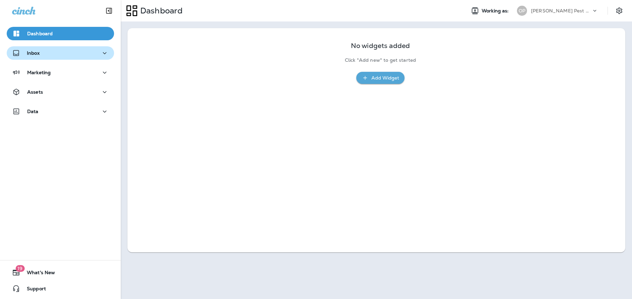 Image resolution: width=632 pixels, height=299 pixels. What do you see at coordinates (38, 274) in the screenshot?
I see `span: What's New` at bounding box center [38, 274].